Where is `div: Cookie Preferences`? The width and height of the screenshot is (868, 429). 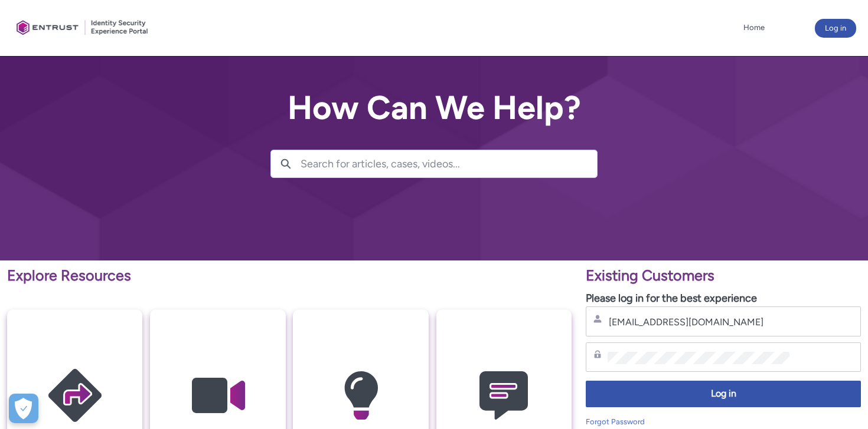
div: Cookie Preferences is located at coordinates (23, 408).